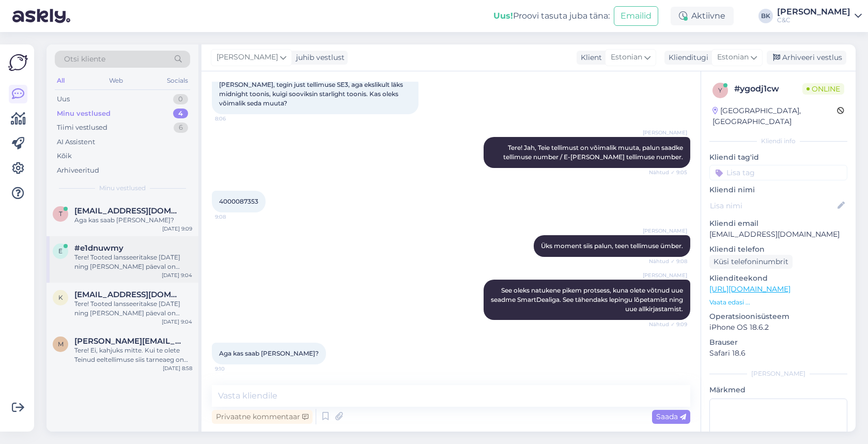 This screenshot has height=444, width=868. Describe the element at coordinates (76, 142) in the screenshot. I see `div: AI Assistent` at that location.